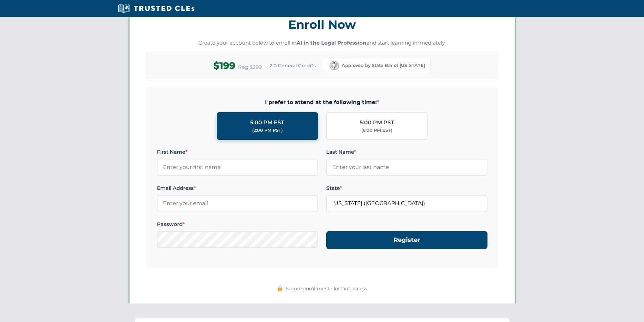  I want to click on div: (2:00 PM PST), so click(267, 131).